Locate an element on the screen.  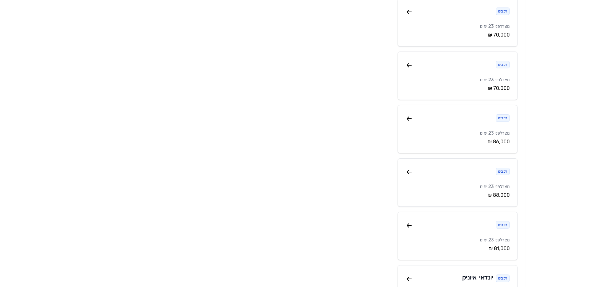
div: ‏88,000 ‏₪ is located at coordinates (458, 195).